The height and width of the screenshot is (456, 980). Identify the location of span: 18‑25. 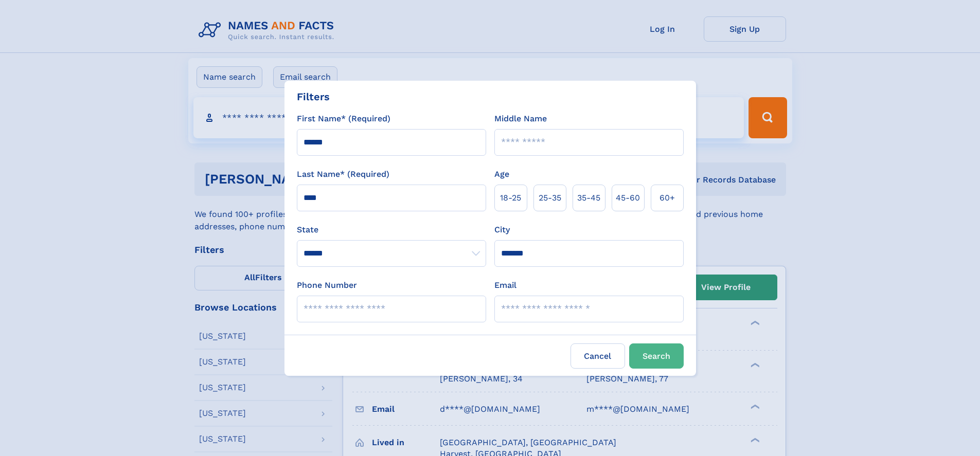
(510, 198).